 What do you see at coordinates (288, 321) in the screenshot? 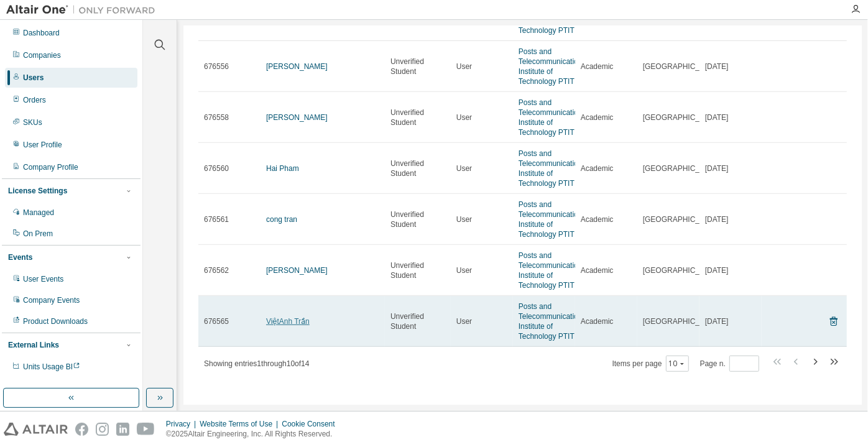
I see `a: ViệtAnh Trần` at bounding box center [288, 321].